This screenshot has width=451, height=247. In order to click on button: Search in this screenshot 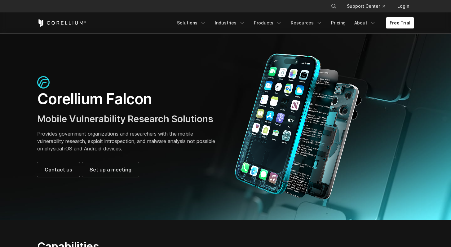, I will do `click(334, 6)`.